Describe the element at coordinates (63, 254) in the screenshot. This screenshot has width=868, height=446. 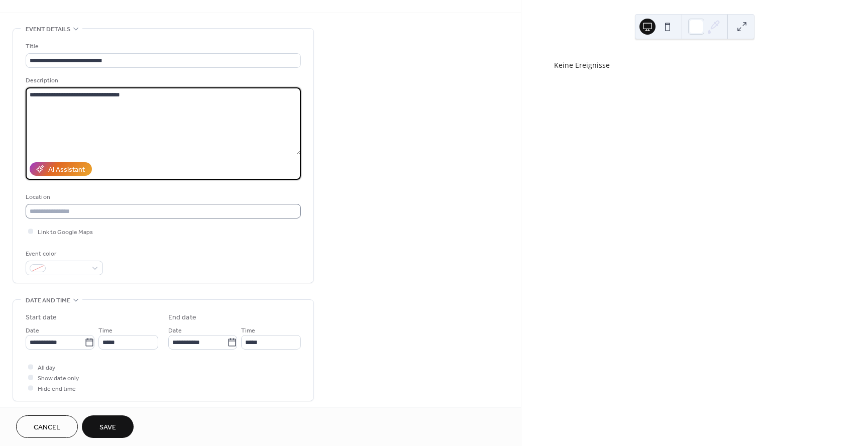
I see `div: Event color` at that location.